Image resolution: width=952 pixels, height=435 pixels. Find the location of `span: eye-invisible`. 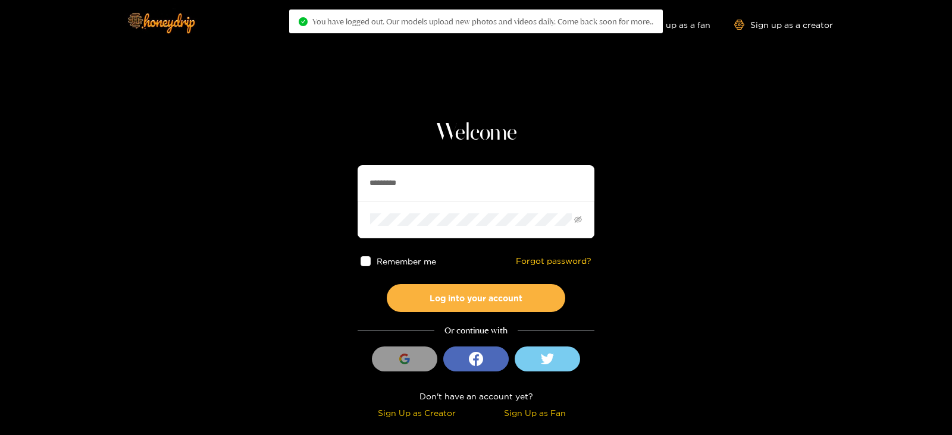

span: eye-invisible is located at coordinates (577, 219).